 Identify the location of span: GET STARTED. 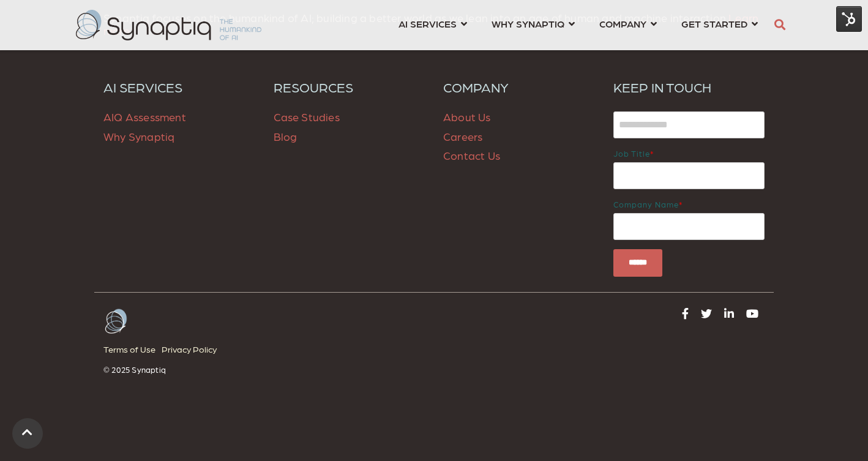
(714, 23).